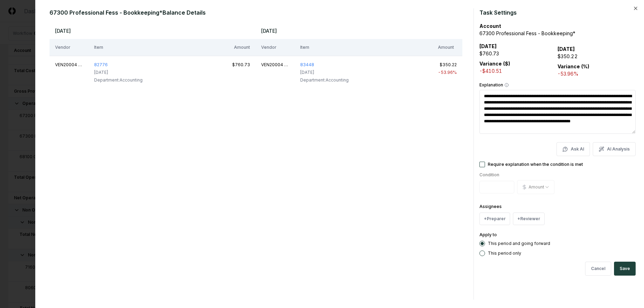 Image resolution: width=644 pixels, height=308 pixels. Describe the element at coordinates (495, 219) in the screenshot. I see `button: +Preparer` at that location.